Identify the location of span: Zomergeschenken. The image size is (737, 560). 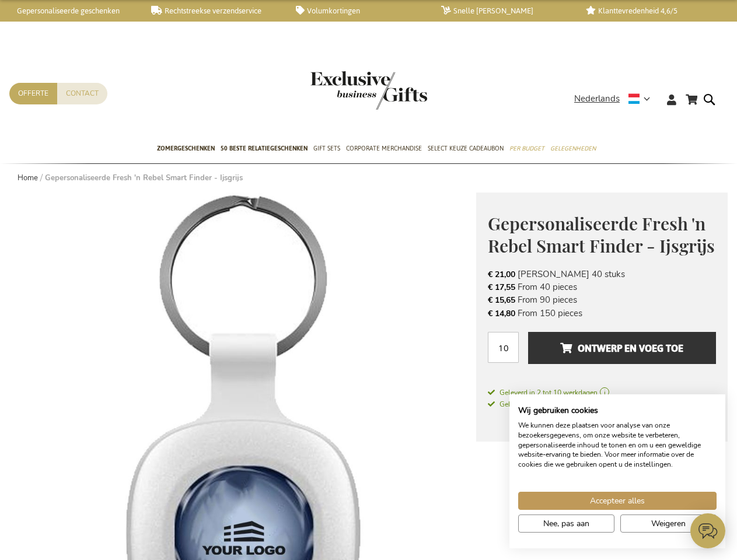
(186, 148).